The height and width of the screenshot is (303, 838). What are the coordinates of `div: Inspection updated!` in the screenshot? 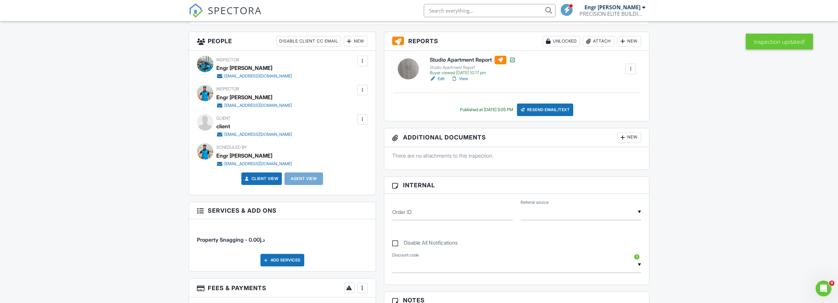 It's located at (779, 41).